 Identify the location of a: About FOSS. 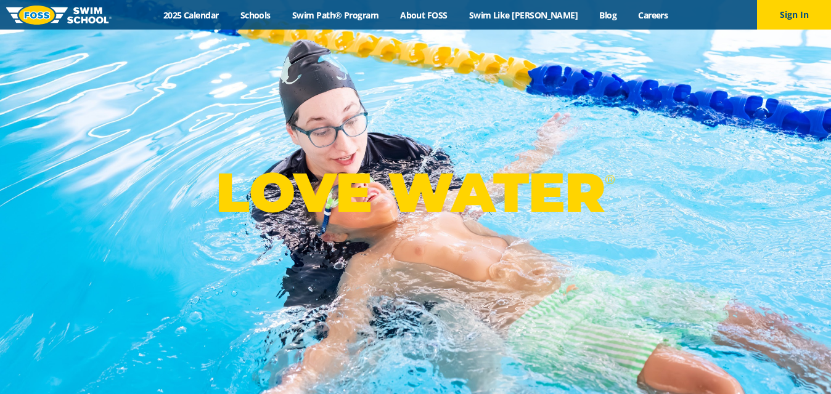
(424, 15).